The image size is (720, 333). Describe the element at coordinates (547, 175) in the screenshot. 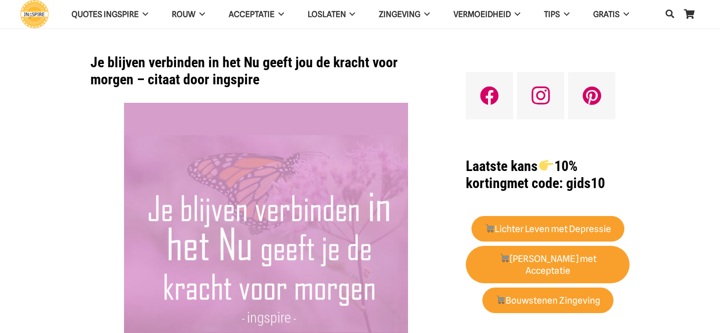

I see `h1: met code: gids10` at that location.